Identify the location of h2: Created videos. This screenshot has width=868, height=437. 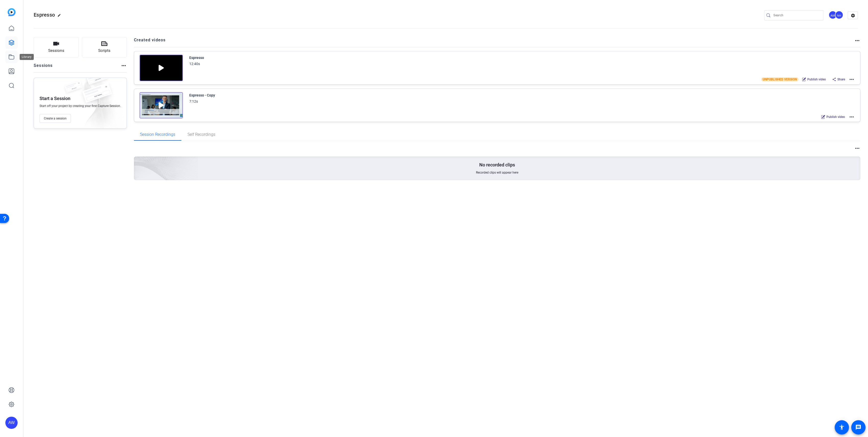
(494, 42).